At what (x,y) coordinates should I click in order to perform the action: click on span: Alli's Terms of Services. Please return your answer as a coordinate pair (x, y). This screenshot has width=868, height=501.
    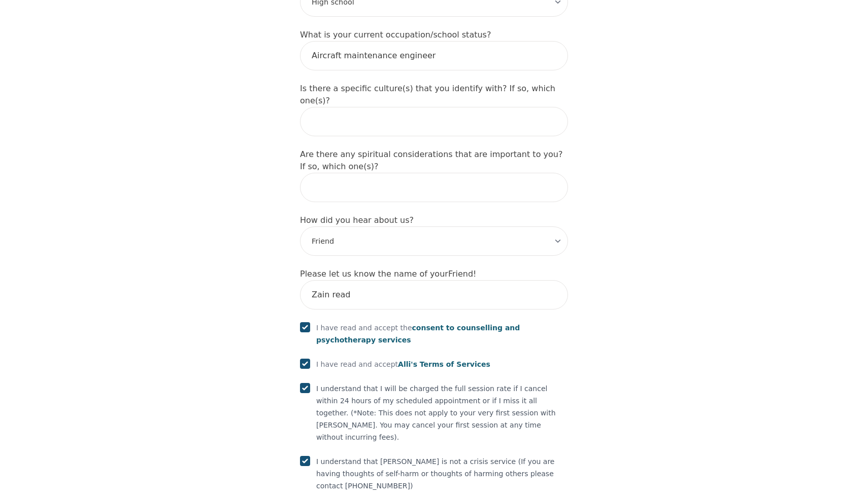
    Looking at the image, I should click on (444, 365).